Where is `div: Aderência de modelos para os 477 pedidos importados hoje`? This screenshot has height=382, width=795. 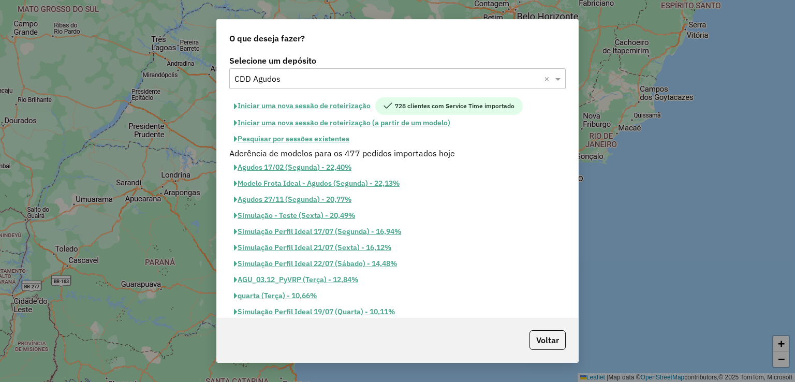
div: Aderência de modelos para os 477 pedidos importados hoje is located at coordinates (397, 153).